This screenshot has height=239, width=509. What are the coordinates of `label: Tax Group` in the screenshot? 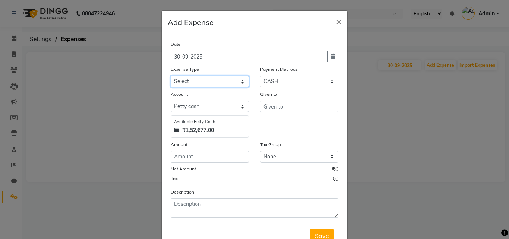 It's located at (271, 145).